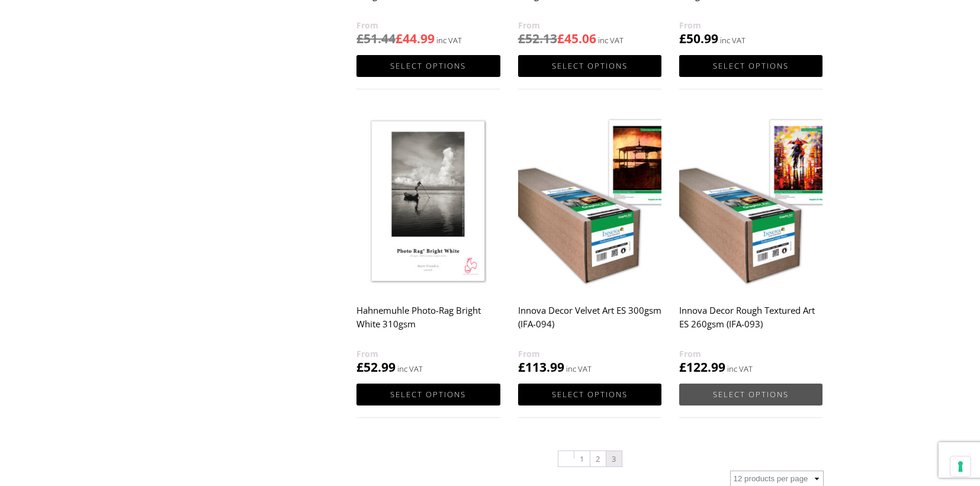 The image size is (980, 486). Describe the element at coordinates (428, 202) in the screenshot. I see `img: Hahnemuhle Photo-Rag Bright White 310gsm` at that location.